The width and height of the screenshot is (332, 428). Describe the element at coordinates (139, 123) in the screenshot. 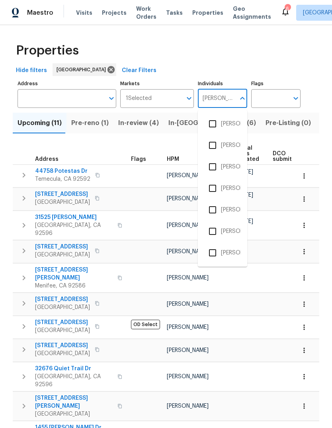

I see `span: In-review (4)` at that location.